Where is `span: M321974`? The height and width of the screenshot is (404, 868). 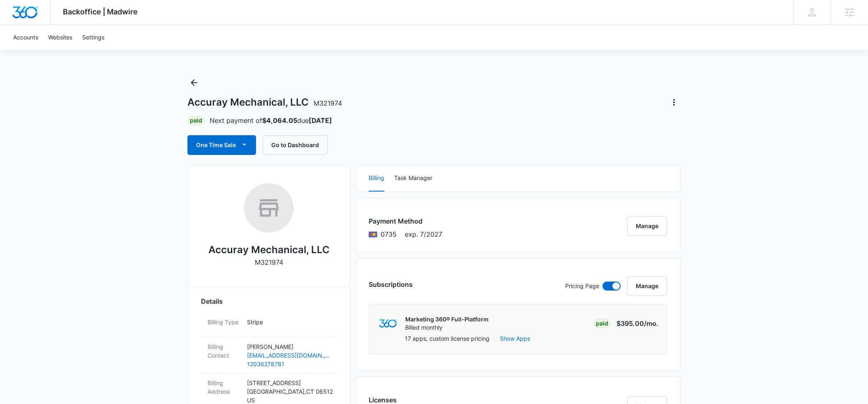
span: M321974 is located at coordinates (328, 103).